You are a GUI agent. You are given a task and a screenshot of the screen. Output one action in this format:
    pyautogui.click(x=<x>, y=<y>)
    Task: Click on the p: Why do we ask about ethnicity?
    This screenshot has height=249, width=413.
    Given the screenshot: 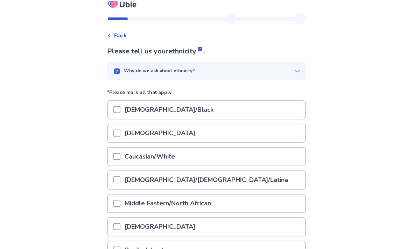 What is the action you would take?
    pyautogui.click(x=159, y=72)
    